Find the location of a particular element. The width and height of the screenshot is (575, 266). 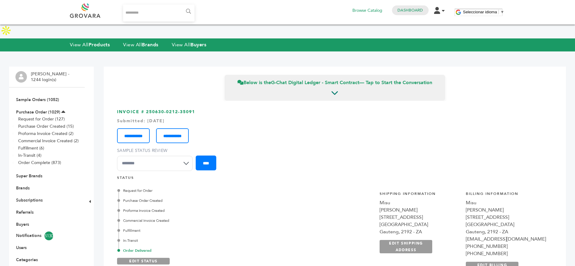

a: Request for Order (127) is located at coordinates (41, 119).